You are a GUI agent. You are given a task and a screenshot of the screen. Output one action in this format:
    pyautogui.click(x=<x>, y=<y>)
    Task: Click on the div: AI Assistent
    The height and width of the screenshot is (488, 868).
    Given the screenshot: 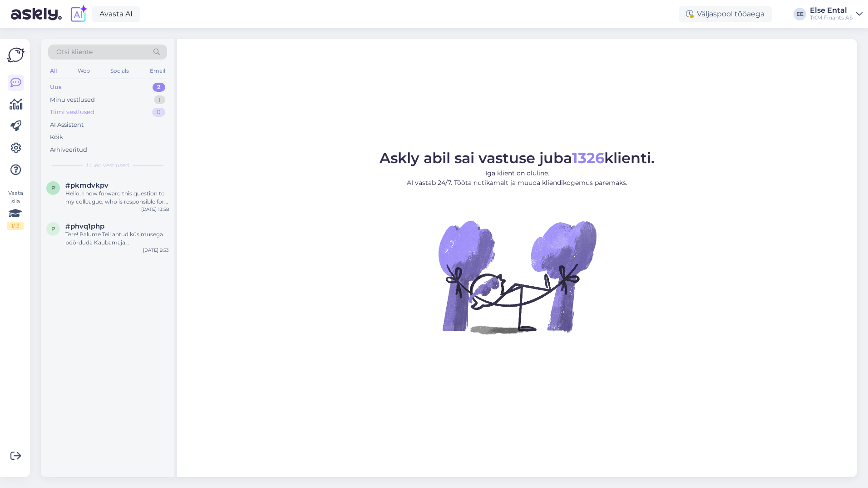 What is the action you would take?
    pyautogui.click(x=67, y=125)
    